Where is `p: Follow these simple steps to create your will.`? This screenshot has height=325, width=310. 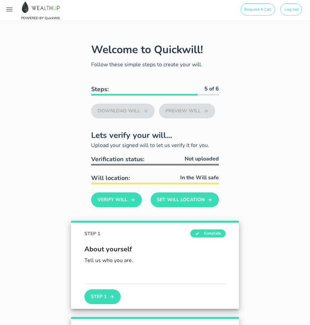
p: Follow these simple steps to create your will. is located at coordinates (155, 65).